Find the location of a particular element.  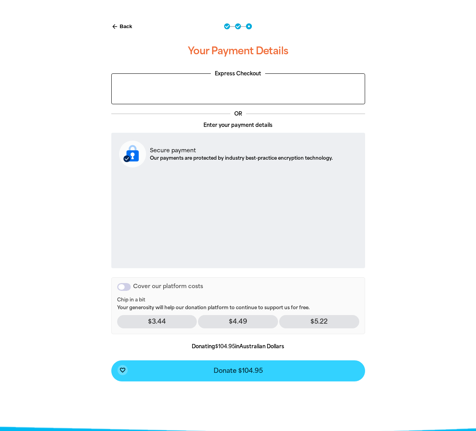

span: Chip in a bit is located at coordinates (238, 300).